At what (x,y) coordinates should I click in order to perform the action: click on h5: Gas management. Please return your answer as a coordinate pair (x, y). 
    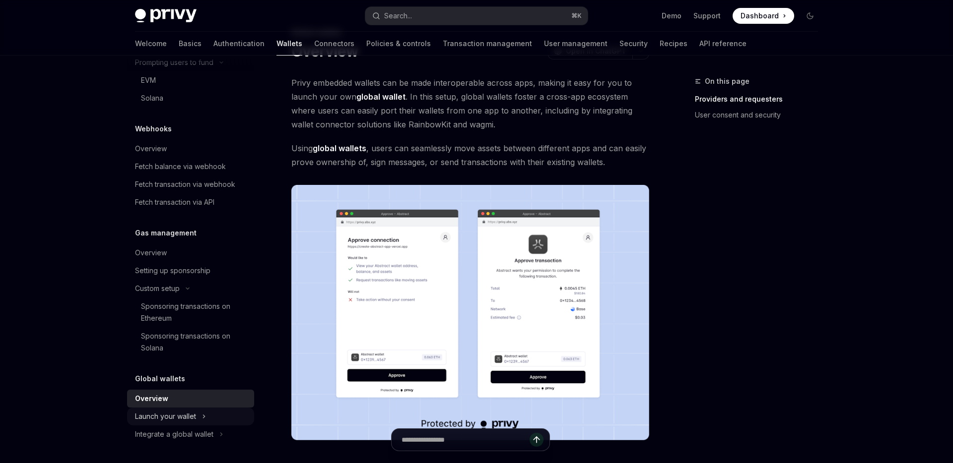
    Looking at the image, I should click on (166, 233).